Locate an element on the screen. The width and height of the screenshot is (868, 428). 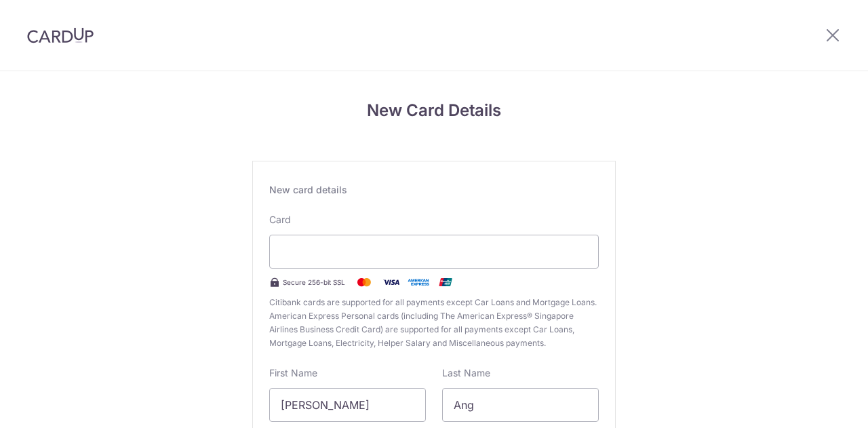
img: Mastercard is located at coordinates (364, 282).